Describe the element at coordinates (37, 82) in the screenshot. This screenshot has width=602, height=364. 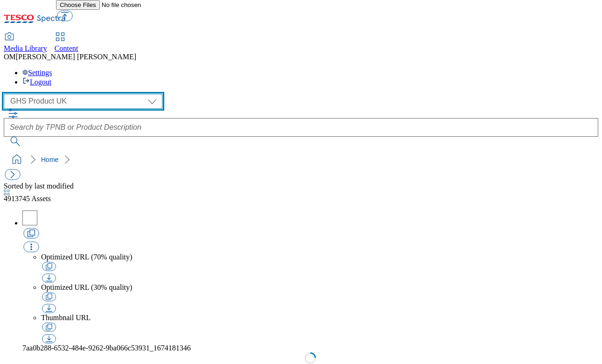
I see `a: Logout` at that location.